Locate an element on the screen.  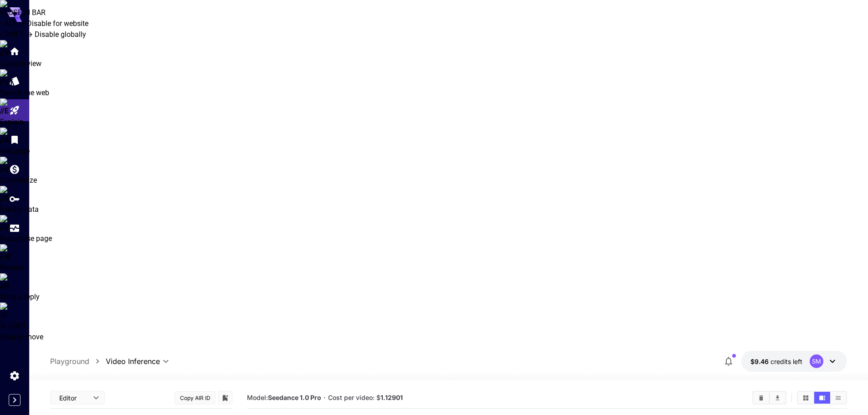
button: Download All is located at coordinates (777, 398).